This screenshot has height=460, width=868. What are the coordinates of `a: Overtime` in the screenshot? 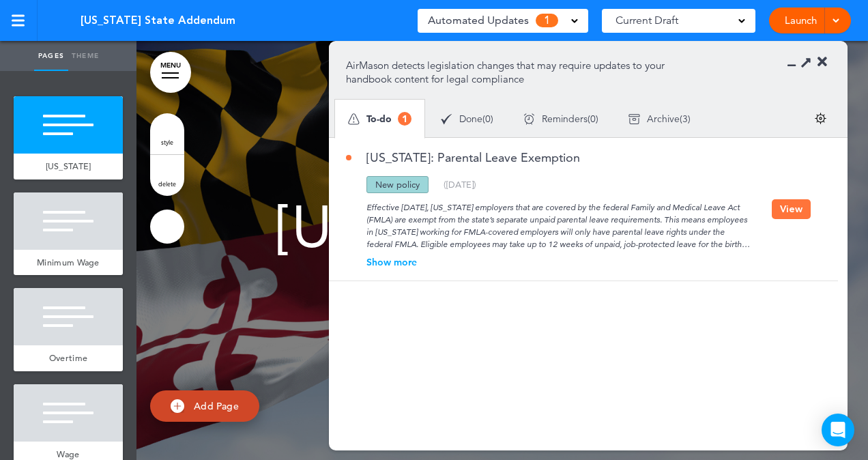 It's located at (68, 358).